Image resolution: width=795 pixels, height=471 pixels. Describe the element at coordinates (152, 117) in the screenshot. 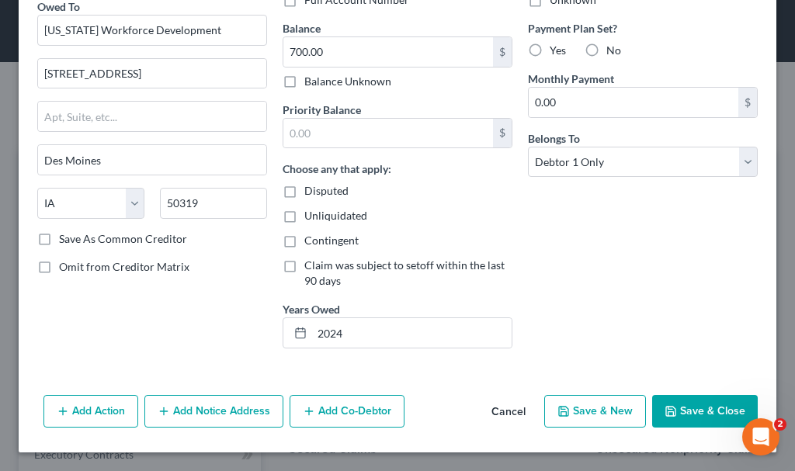

I see `input: Apt, Suite, etc...` at that location.